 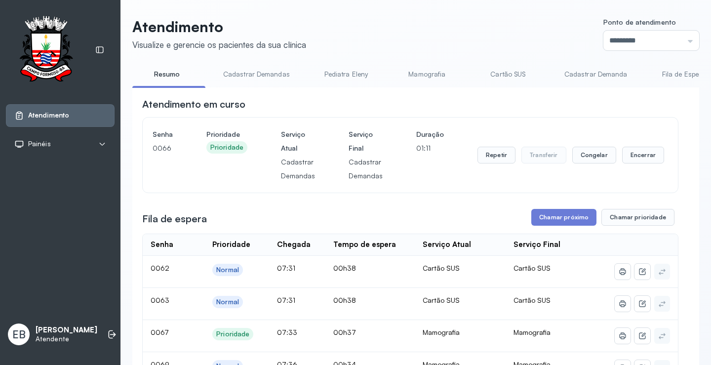 What do you see at coordinates (39, 144) in the screenshot?
I see `span: Painéis` at bounding box center [39, 144].